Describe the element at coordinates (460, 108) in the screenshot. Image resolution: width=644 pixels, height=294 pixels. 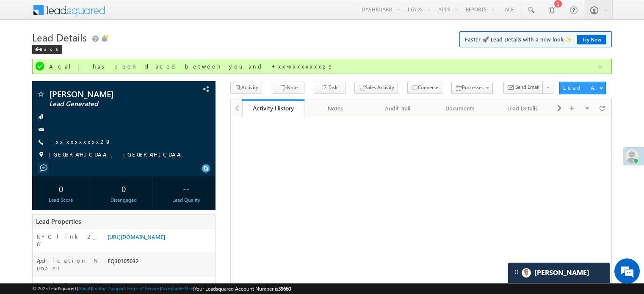
I see `a: Documents` at that location.